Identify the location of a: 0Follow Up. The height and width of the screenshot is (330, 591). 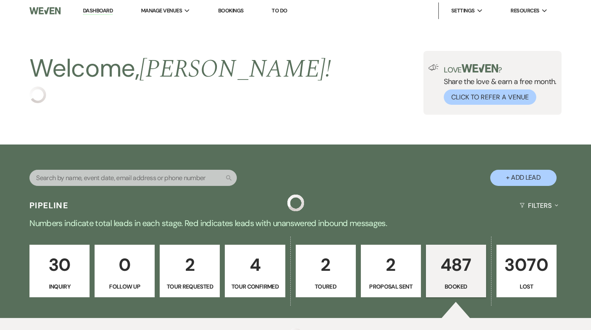
(124, 271).